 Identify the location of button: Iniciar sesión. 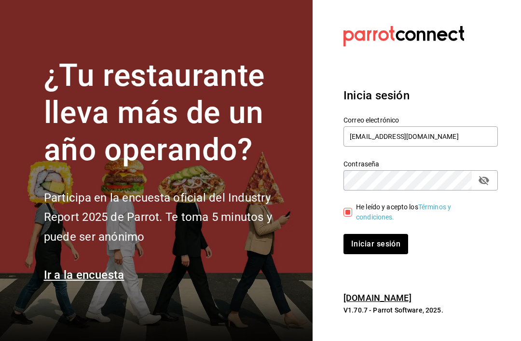
(376, 244).